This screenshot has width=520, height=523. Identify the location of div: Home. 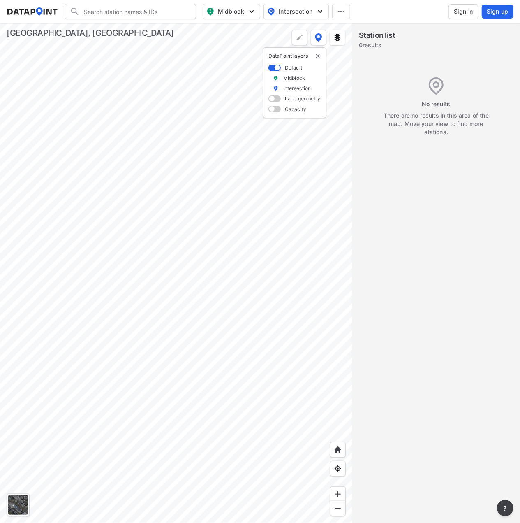
(338, 450).